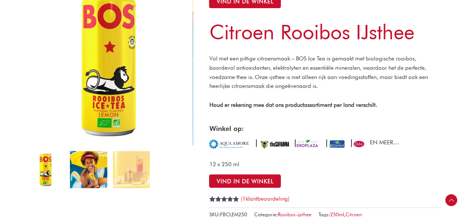 Image resolution: width=468 pixels, height=217 pixels. Describe the element at coordinates (318, 72) in the screenshot. I see `font: Vol met een pittige citroensmaak – BOS Ice Tea is gemaakt met biologische rooibos, boordevol anti...` at that location.